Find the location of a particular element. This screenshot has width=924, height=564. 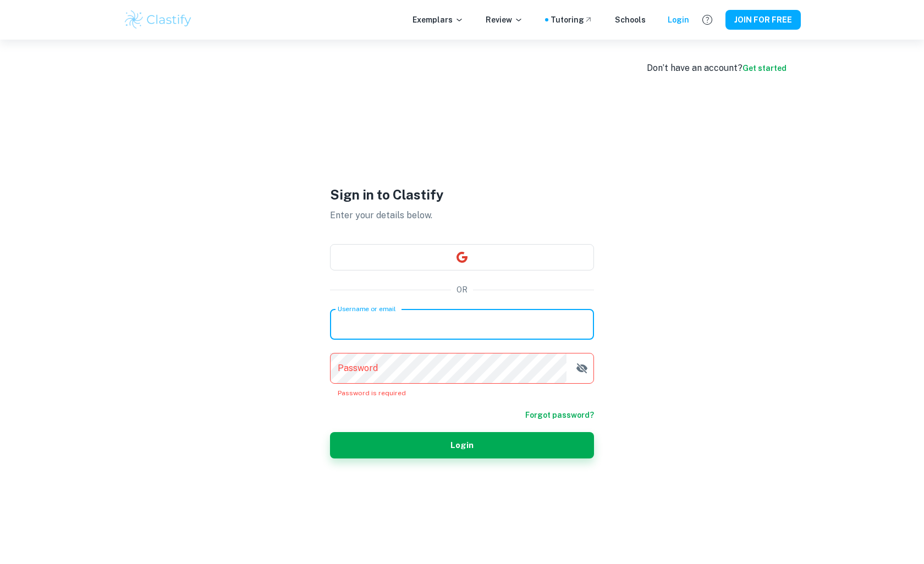

label: Username or email is located at coordinates (367, 308).